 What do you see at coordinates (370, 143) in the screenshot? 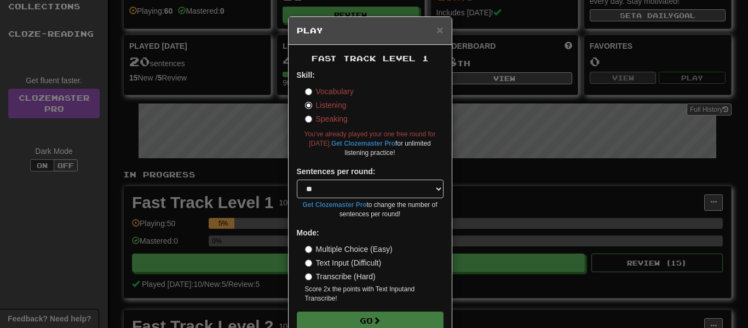
I see `small: for unlimited listening practice!` at bounding box center [370, 143].